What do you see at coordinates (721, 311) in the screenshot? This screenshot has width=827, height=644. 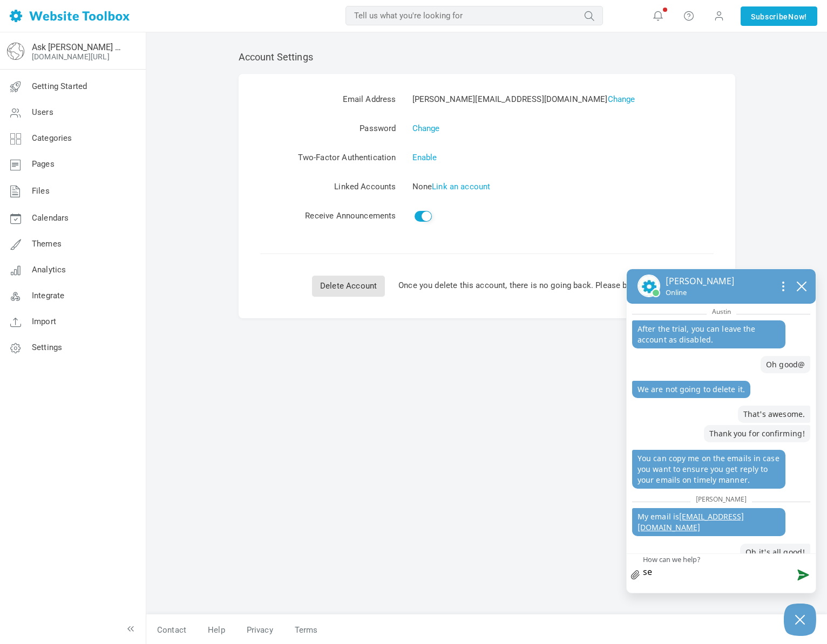 I see `span: Austin` at bounding box center [721, 311].